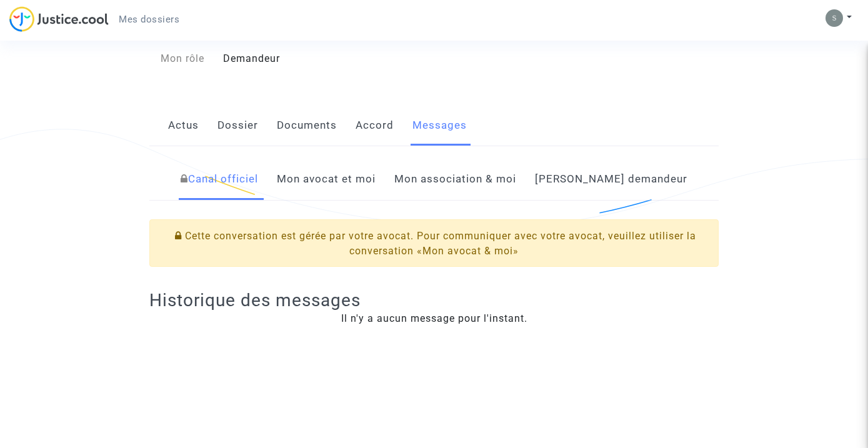  Describe the element at coordinates (834, 18) in the screenshot. I see `img: 6e7af4aba0fdf0f2650cbc0b7d321e92` at that location.